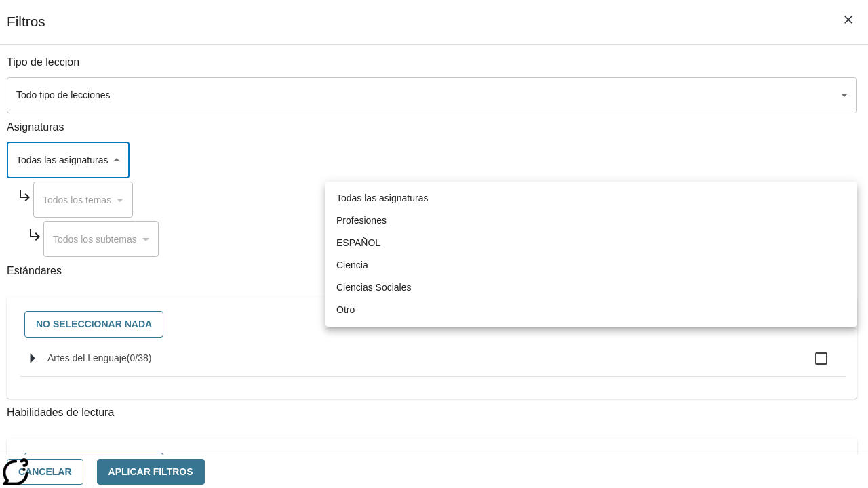 The height and width of the screenshot is (488, 868). Describe the element at coordinates (592, 310) in the screenshot. I see `li: Otro` at that location.